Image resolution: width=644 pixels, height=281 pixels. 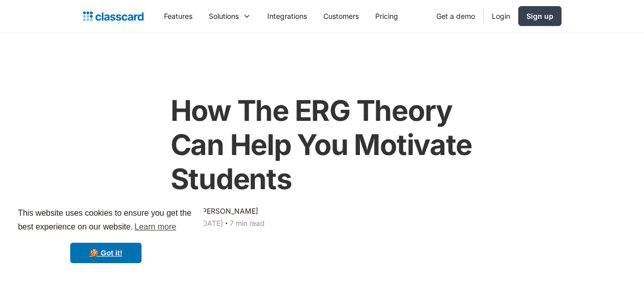 I want to click on div: 7 min read, so click(x=247, y=223).